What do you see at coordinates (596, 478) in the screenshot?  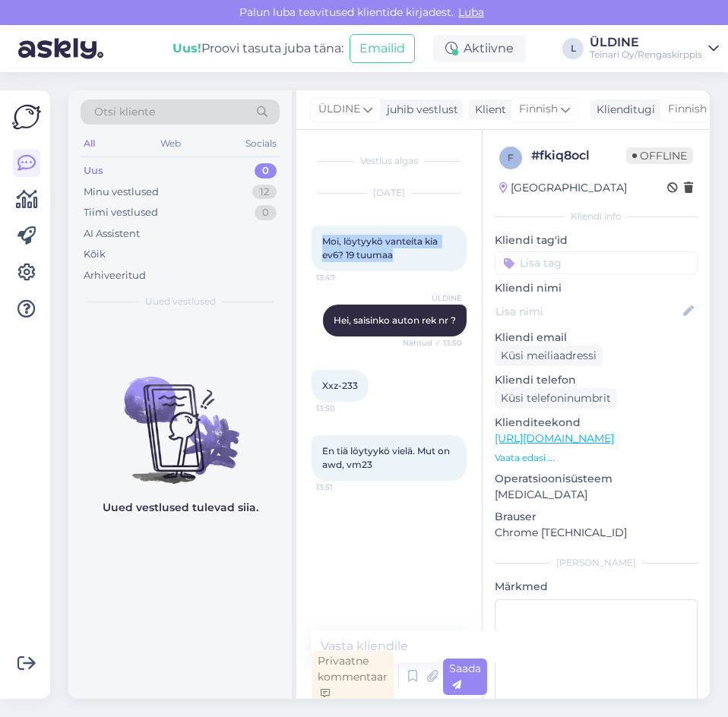 I see `p: Operatsioonisüsteem` at bounding box center [596, 478].